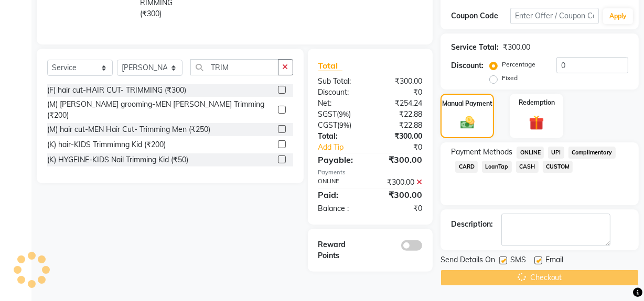 The height and width of the screenshot is (301, 644). What do you see at coordinates (482, 151) in the screenshot?
I see `span: Payment Methods` at bounding box center [482, 151].